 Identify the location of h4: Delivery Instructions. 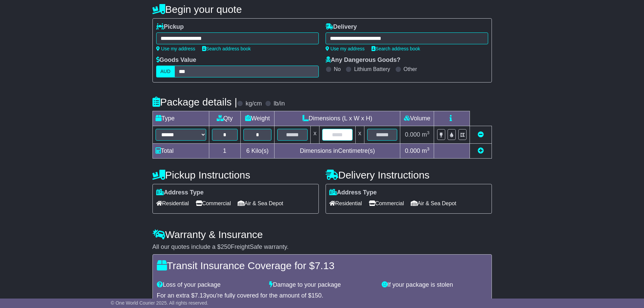
(409, 175).